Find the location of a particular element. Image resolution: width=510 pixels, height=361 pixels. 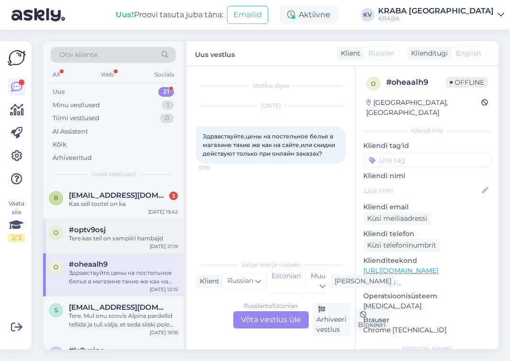

p: Vaata edasi ... is located at coordinates (427, 283).